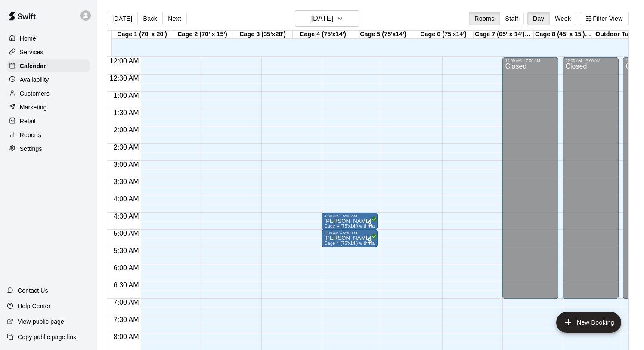 This screenshot has height=350, width=644. Describe the element at coordinates (48, 66) in the screenshot. I see `div: Calendar` at that location.